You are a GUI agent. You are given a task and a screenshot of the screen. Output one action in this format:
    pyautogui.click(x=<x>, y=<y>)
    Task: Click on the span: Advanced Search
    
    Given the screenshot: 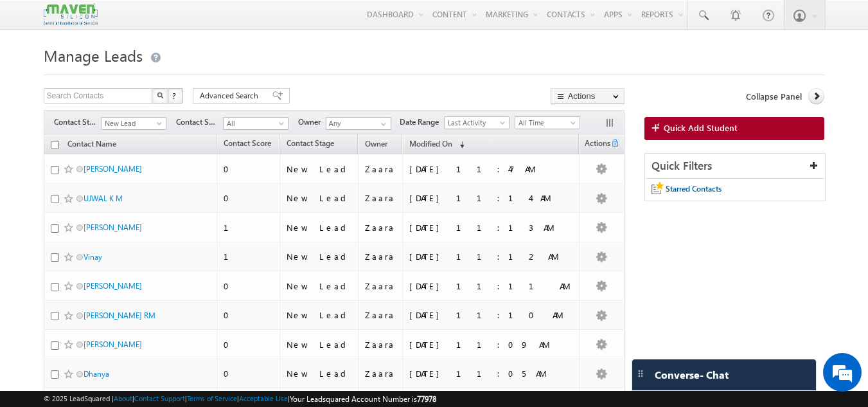 What is the action you would take?
    pyautogui.click(x=231, y=96)
    